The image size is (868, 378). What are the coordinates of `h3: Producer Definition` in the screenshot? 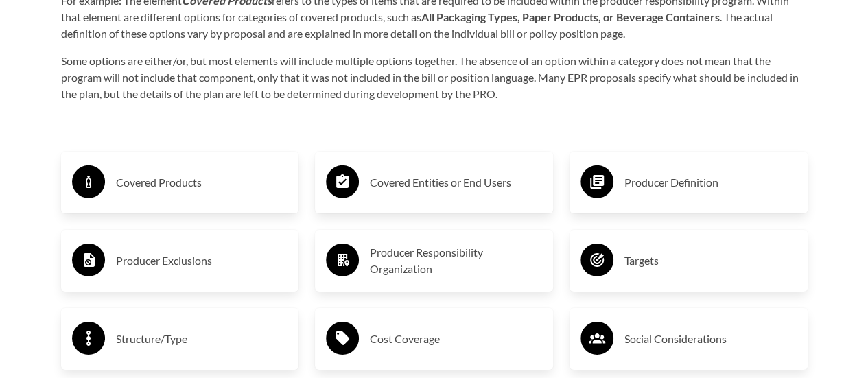 It's located at (710, 182).